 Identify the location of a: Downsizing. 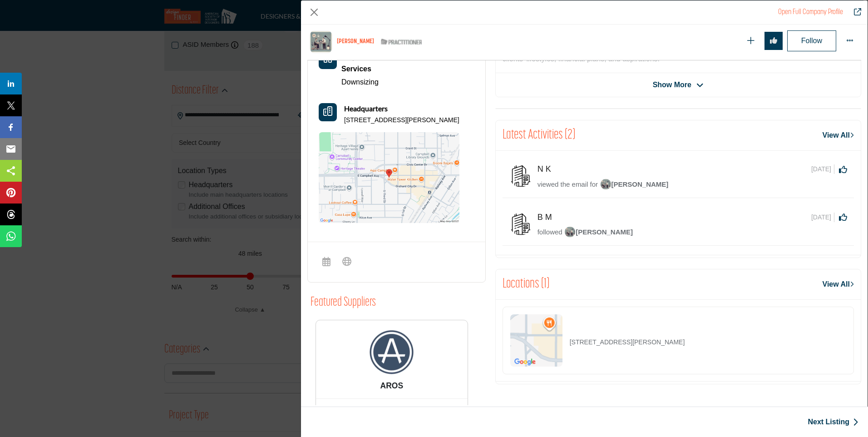
(360, 82).